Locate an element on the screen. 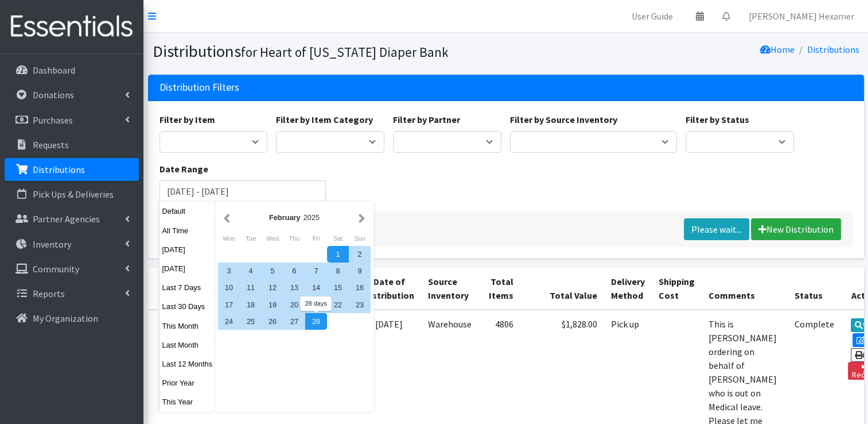 Image resolution: width=868 pixels, height=424 pixels. div: 1 is located at coordinates (338, 254).